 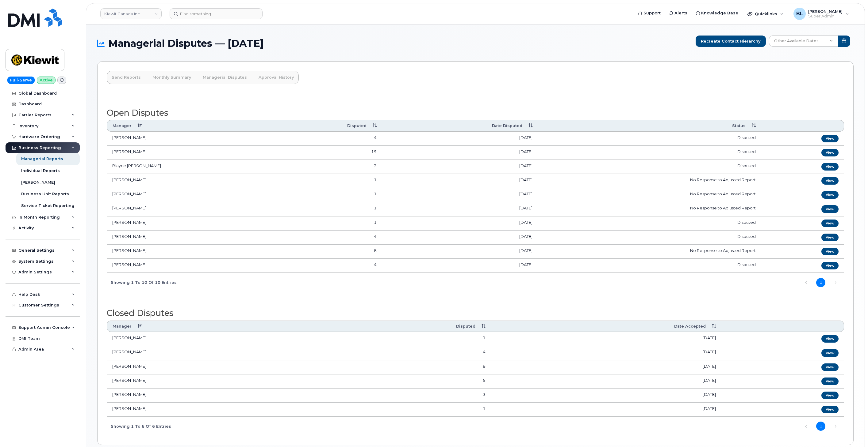 What do you see at coordinates (225, 77) in the screenshot?
I see `a: Managerial Disputes` at bounding box center [225, 77].